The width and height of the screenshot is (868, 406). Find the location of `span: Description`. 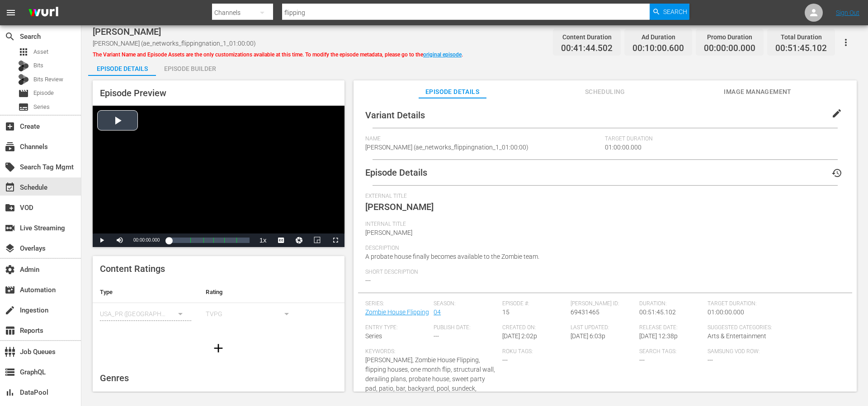

span: Description is located at coordinates (603, 248).